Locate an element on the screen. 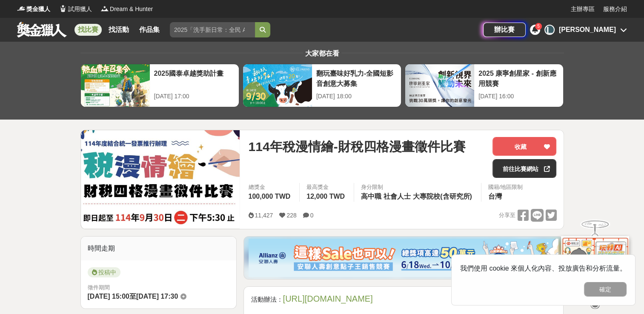 The height and width of the screenshot is (314, 644). a: 服務介紹 is located at coordinates (615, 9).